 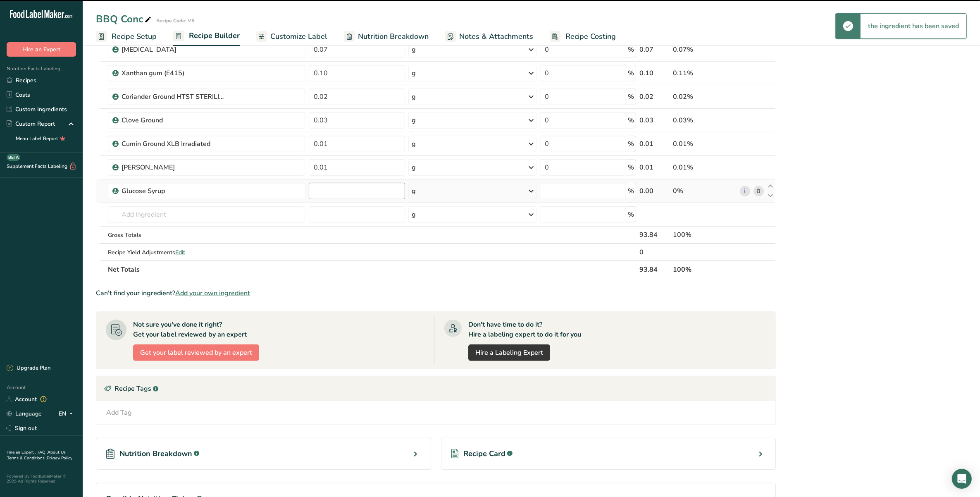 I want to click on div: 0, so click(x=655, y=252).